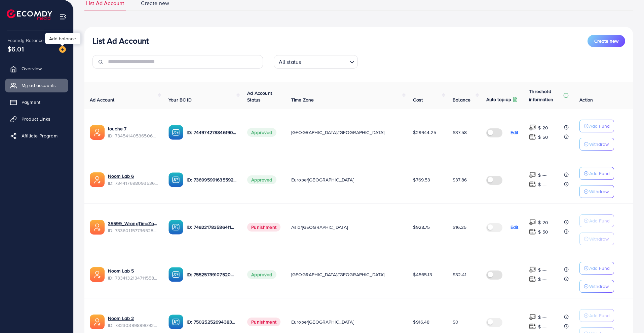  What do you see at coordinates (121, 176) in the screenshot?
I see `a: Noom Lab 6` at bounding box center [121, 176].